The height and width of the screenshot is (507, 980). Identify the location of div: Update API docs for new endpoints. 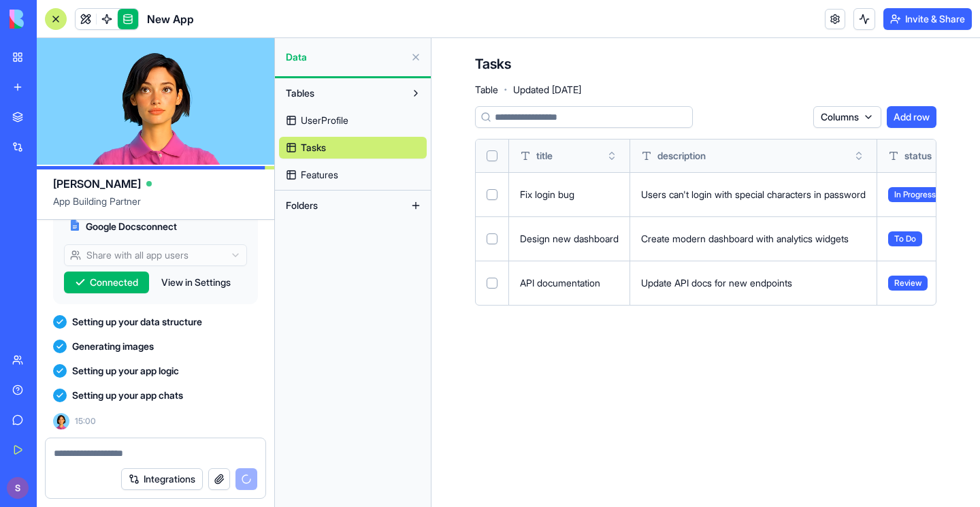
(753, 283).